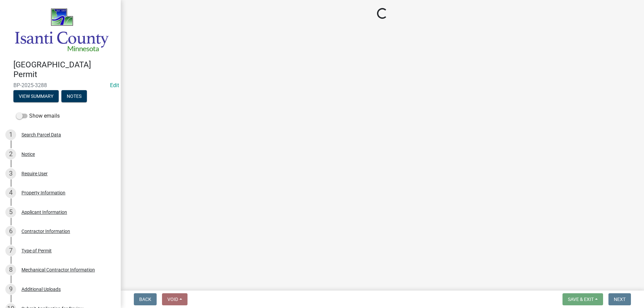 The width and height of the screenshot is (644, 308). I want to click on div: 3, so click(11, 173).